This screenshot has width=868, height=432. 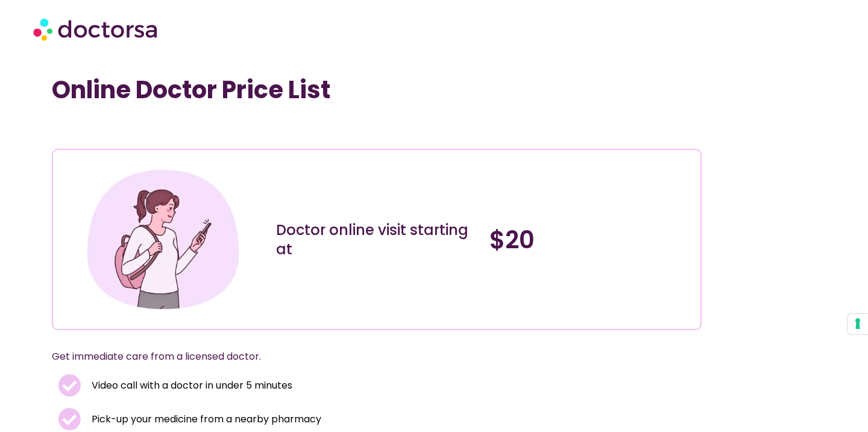 I want to click on h4: $20, so click(x=590, y=240).